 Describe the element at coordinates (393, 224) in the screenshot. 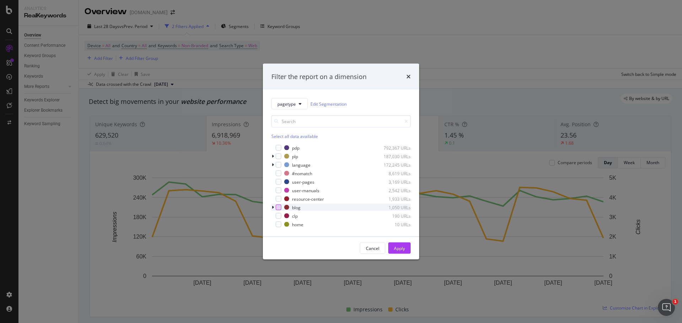

I see `div: 10 URLs` at that location.